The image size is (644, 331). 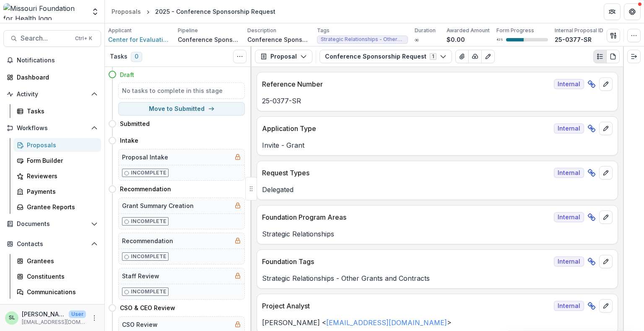 I want to click on p: Invite - Grant, so click(x=437, y=145).